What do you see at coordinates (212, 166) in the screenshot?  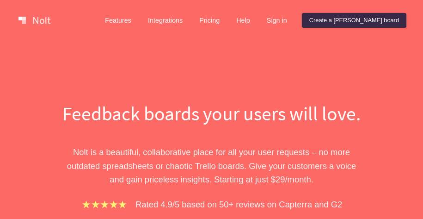 I see `p: Nolt is a beautiful, collaborative place for all your user requests – no more outdated spreadshee...` at bounding box center [212, 166].